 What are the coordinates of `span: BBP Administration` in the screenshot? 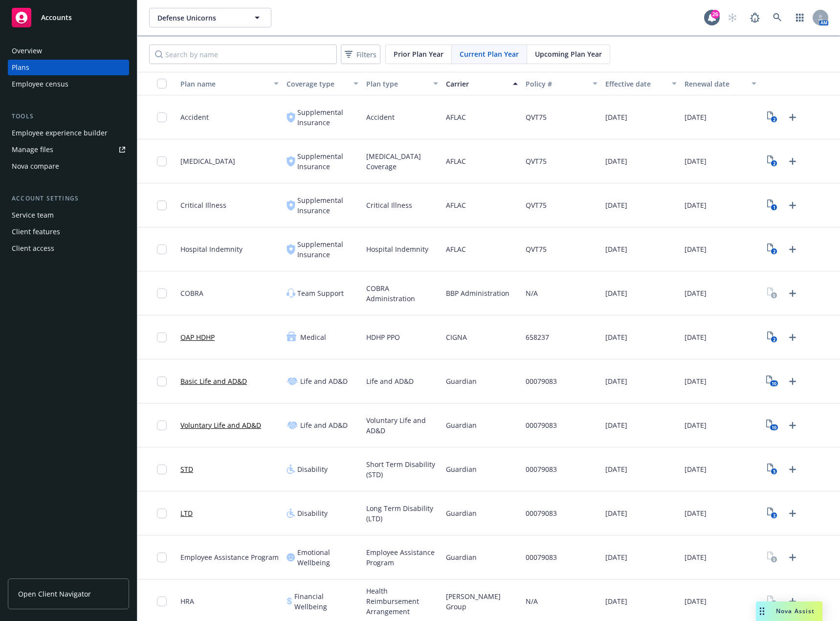 It's located at (478, 293).